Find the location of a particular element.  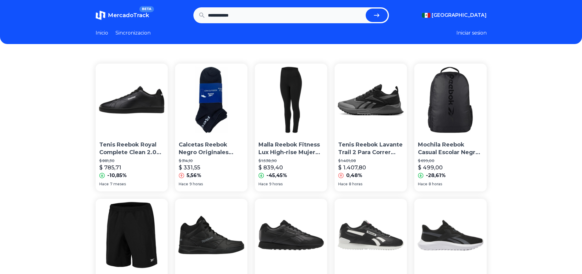

a: Tenis Reebok Lavante Trail 2 Para Correr Negro HombreTenis Reebok Lavante Trail 2 Para Correr Neg... is located at coordinates (371, 127).